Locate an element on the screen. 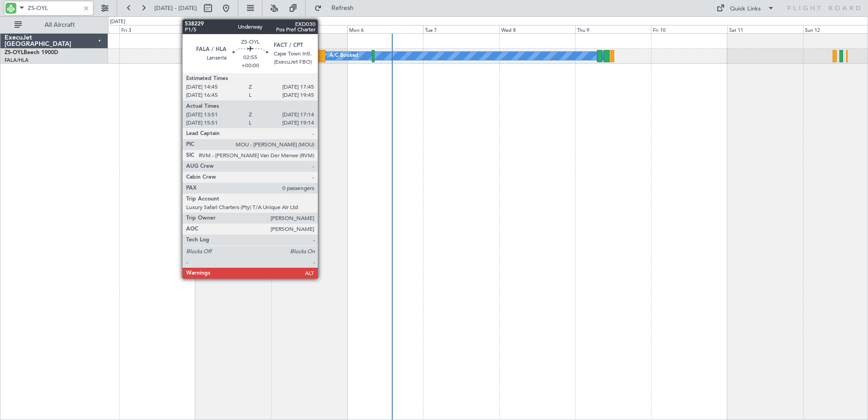 This screenshot has height=420, width=868. a: ZS-OYLBeech 1900D is located at coordinates (31, 53).